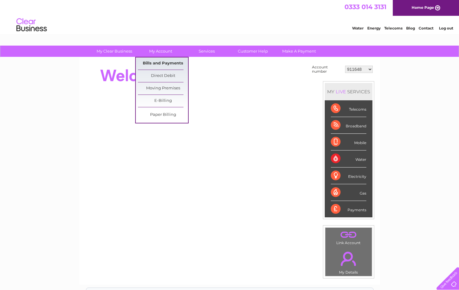 Image resolution: width=459 pixels, height=290 pixels. Describe the element at coordinates (163, 115) in the screenshot. I see `a: Paper Billing` at that location.